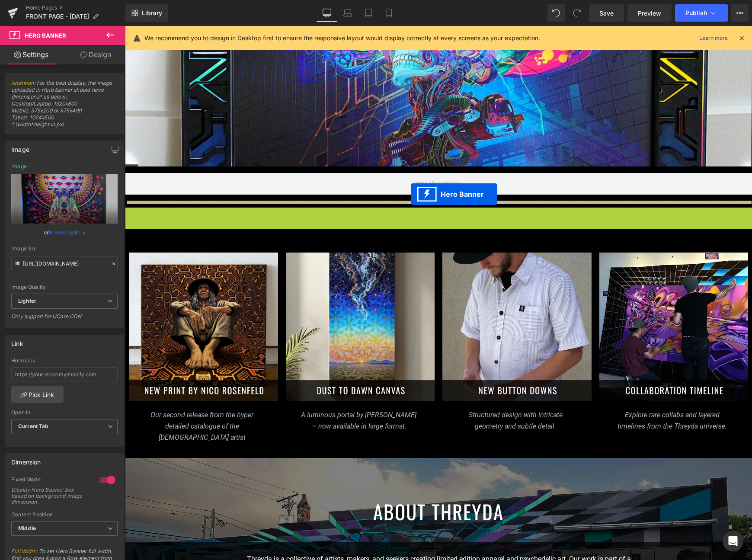  I want to click on span: Library, so click(152, 13).